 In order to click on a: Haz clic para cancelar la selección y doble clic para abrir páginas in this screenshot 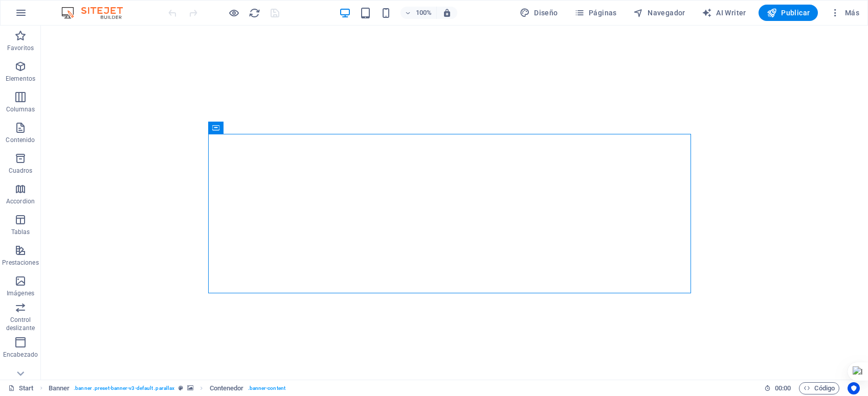, I will do `click(21, 388)`.